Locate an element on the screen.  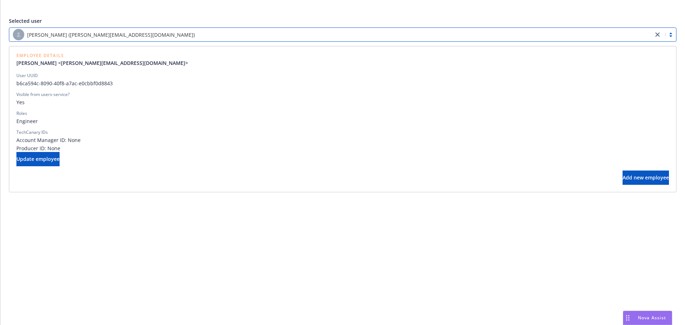
button: Nova Assist is located at coordinates (648, 318).